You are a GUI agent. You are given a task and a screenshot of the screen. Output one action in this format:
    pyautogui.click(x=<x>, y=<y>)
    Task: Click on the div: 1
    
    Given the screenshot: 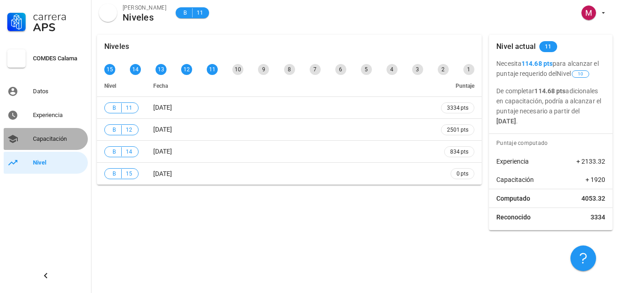 What is the action you would take?
    pyautogui.click(x=469, y=70)
    